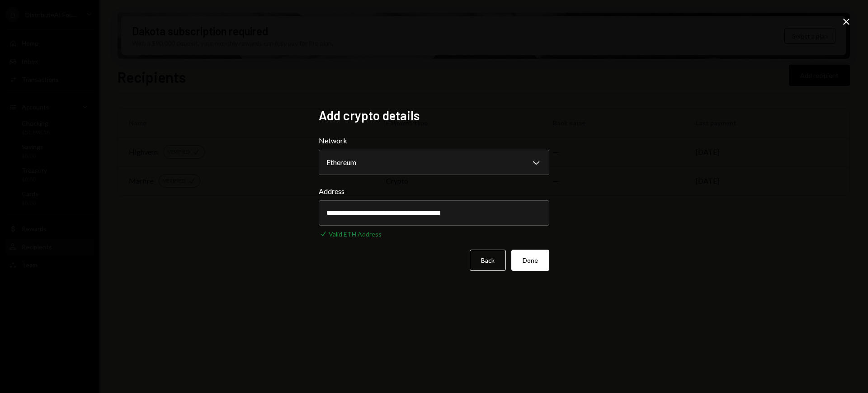 The height and width of the screenshot is (393, 868). Describe the element at coordinates (434, 115) in the screenshot. I see `h2: Add crypto details` at that location.